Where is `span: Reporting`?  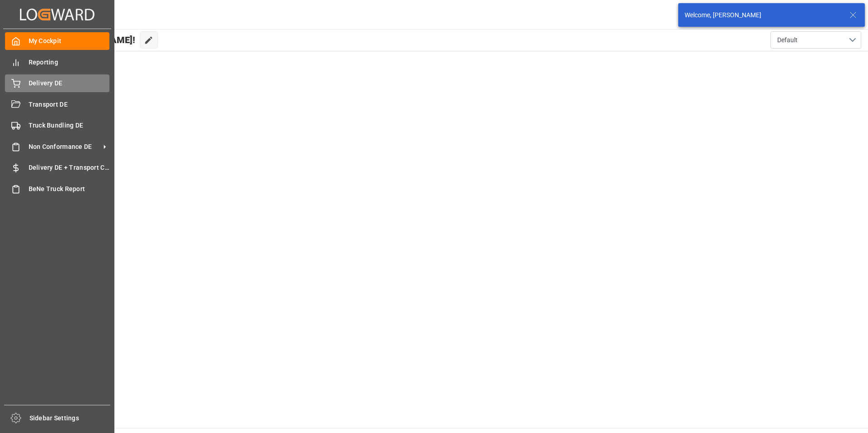 span: Reporting is located at coordinates (69, 62).